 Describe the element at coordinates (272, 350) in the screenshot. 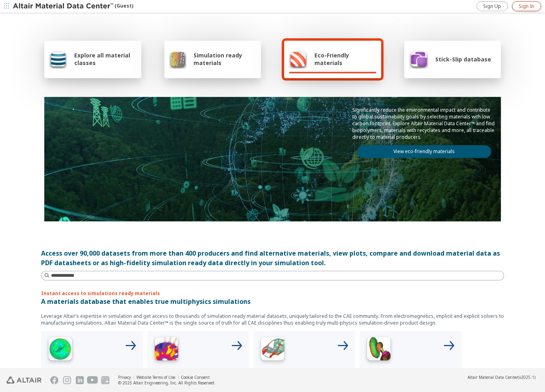

I see `img: Structural Analyses Icon` at that location.